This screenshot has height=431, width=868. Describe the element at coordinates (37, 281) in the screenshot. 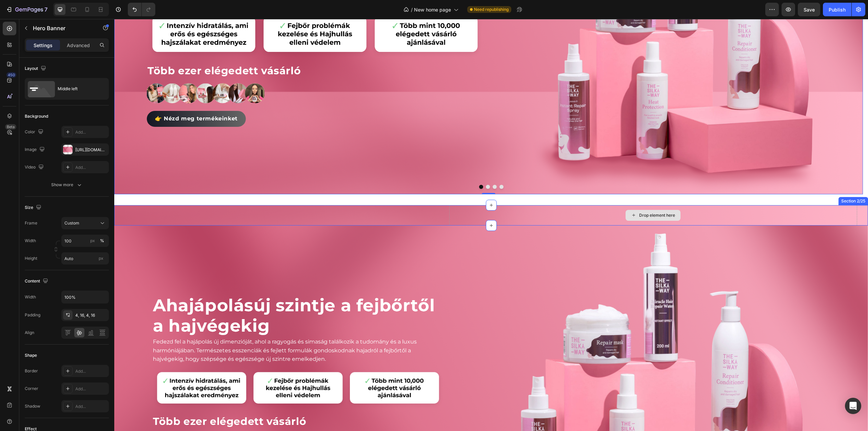

I see `div: Content` at that location.